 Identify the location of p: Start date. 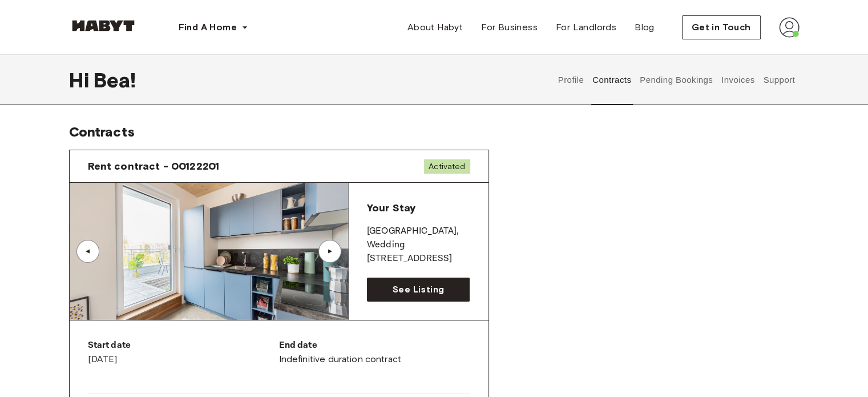
(183, 345).